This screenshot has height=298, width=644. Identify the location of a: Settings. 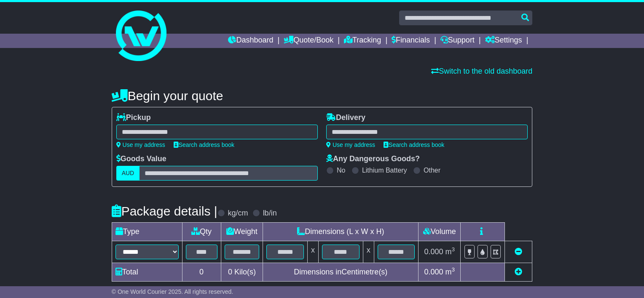
(504, 41).